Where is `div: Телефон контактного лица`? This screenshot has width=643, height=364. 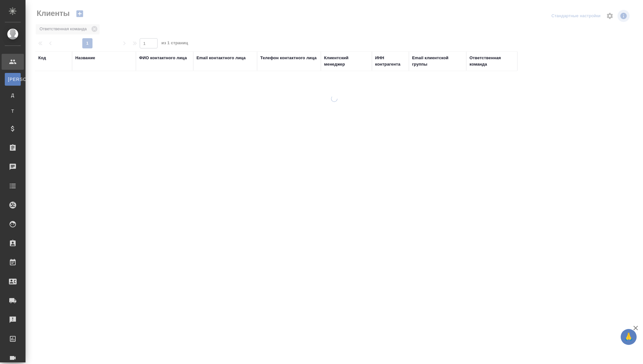 div: Телефон контактного лица is located at coordinates (288, 58).